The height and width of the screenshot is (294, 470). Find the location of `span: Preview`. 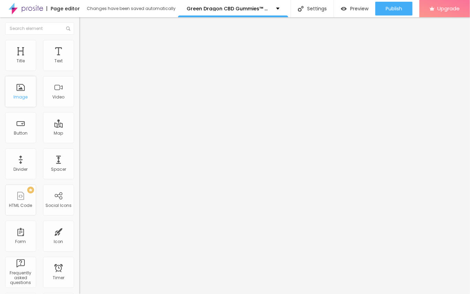

span: Preview is located at coordinates (359, 9).